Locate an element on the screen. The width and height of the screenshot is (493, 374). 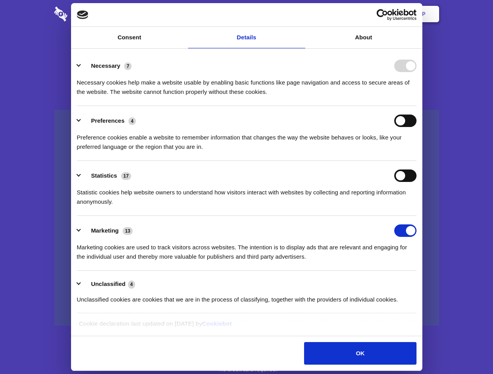
button: Necessary (7) is located at coordinates (106, 66).